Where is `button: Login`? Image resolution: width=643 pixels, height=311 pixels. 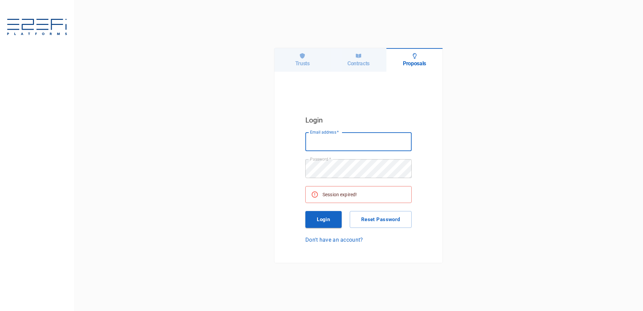 button: Login is located at coordinates (324, 219).